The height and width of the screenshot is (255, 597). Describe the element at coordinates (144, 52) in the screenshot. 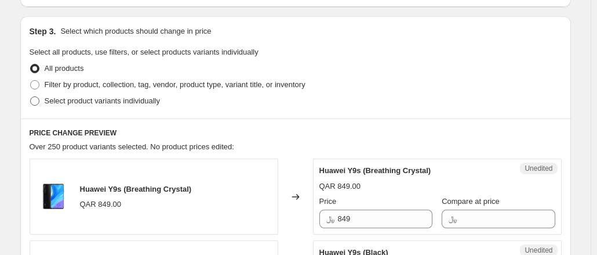

I see `span: Select all products, use filters, or select products variants individually` at that location.